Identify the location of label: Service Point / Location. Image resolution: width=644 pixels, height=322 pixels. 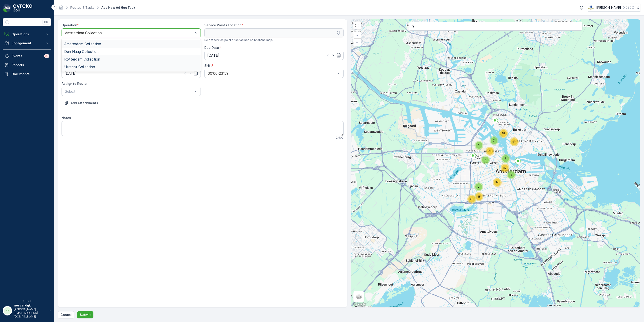
(223, 25).